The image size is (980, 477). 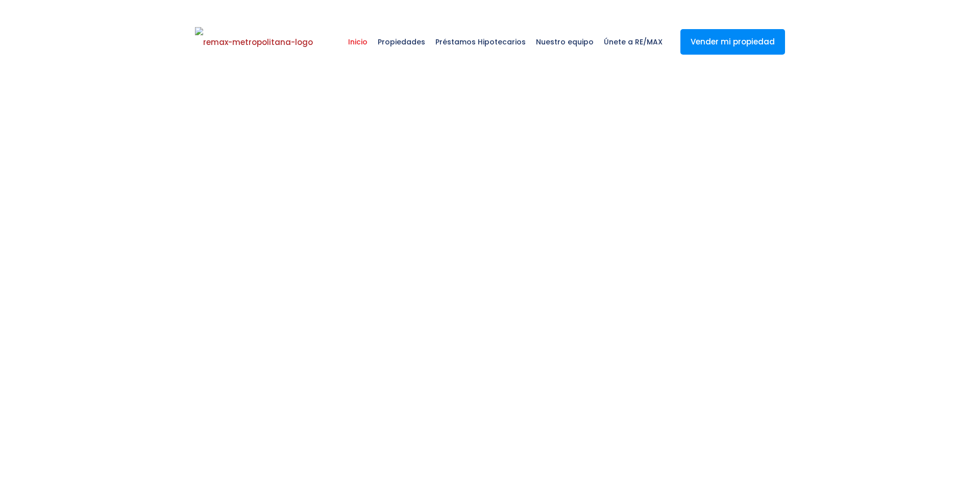 I want to click on a: Propiedades, so click(x=401, y=42).